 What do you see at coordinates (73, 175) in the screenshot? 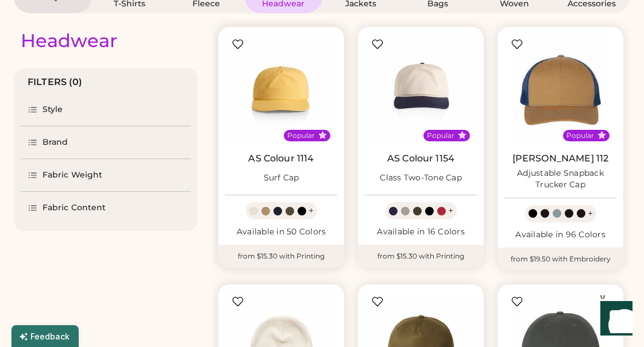
I see `div: Fabric Weight` at bounding box center [73, 175].